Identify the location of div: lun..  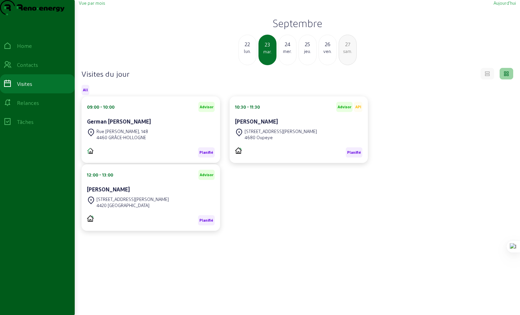
(247, 51).